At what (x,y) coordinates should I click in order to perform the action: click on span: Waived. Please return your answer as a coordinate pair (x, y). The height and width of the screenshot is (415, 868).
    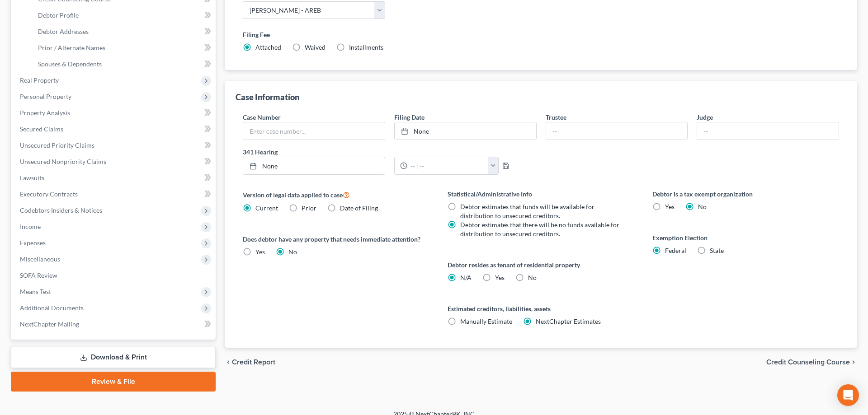
    Looking at the image, I should click on (315, 47).